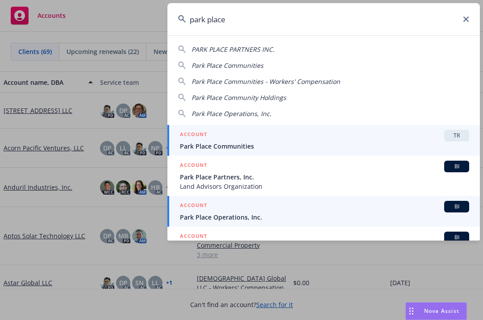  I want to click on span: PARK PLACE PARTNERS INC., so click(233, 49).